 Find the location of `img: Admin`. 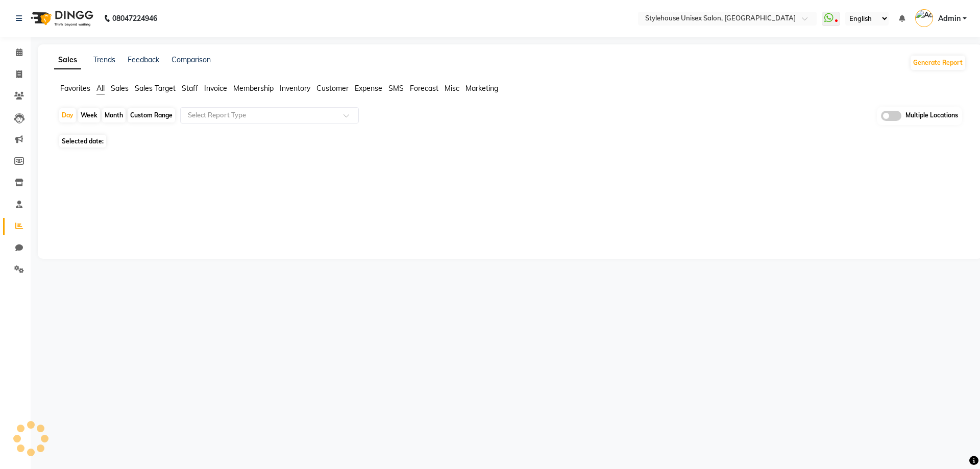

img: Admin is located at coordinates (924, 18).